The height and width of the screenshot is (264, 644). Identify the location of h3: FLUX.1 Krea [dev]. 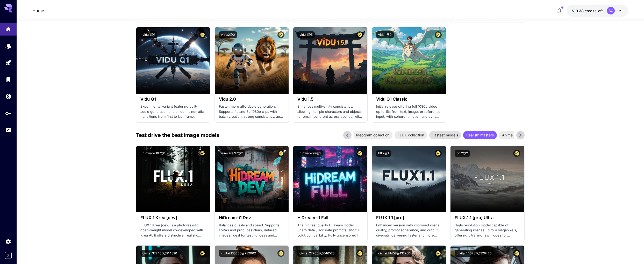
(173, 217).